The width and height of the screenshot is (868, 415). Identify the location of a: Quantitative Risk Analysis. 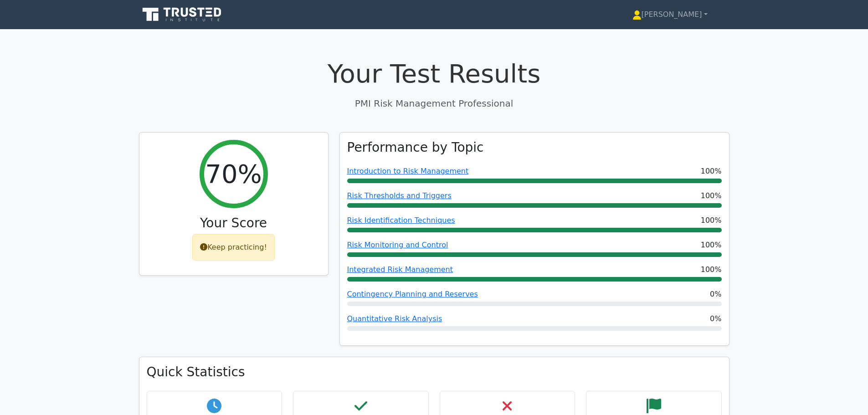
(395, 319).